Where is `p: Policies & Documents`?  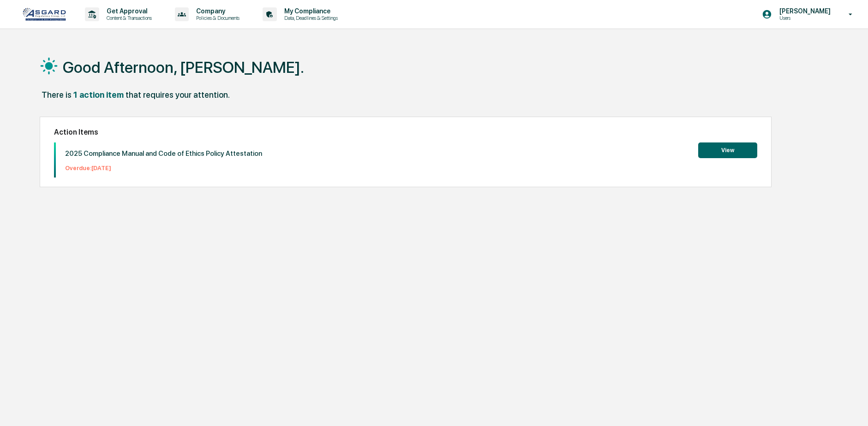 p: Policies & Documents is located at coordinates (217, 18).